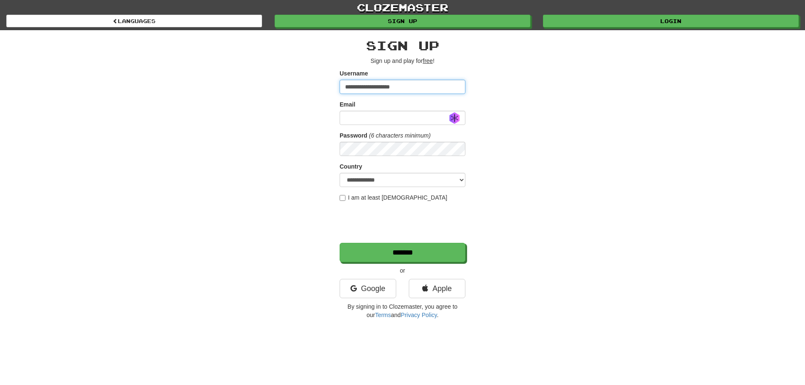  Describe the element at coordinates (347, 104) in the screenshot. I see `label: Email` at that location.